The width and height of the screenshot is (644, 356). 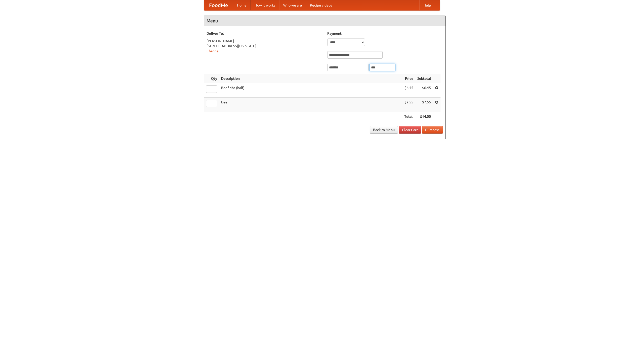 What do you see at coordinates (311, 90) in the screenshot?
I see `td: Beef ribs (half)` at bounding box center [311, 90].